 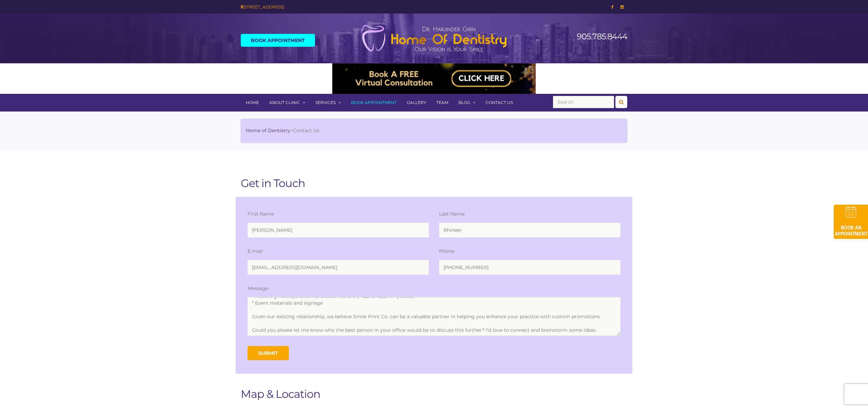 I want to click on a: Services, so click(x=328, y=103).